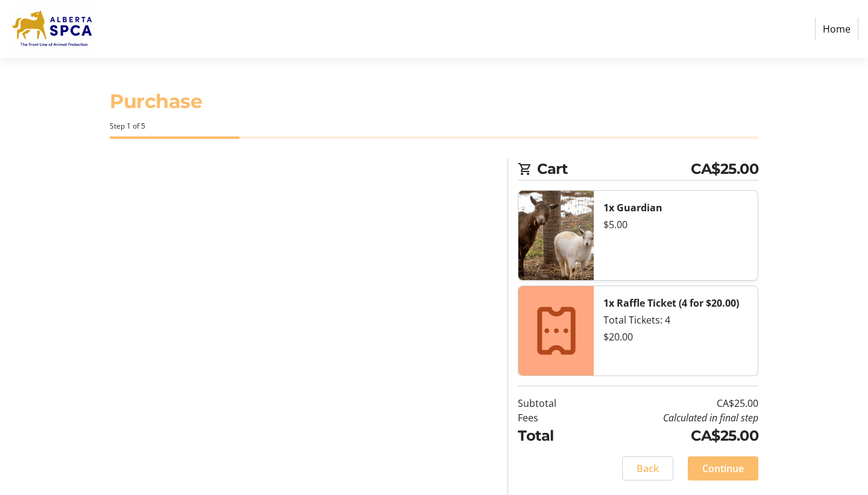 This screenshot has height=495, width=868. Describe the element at coordinates (553, 417) in the screenshot. I see `td: Fees` at that location.